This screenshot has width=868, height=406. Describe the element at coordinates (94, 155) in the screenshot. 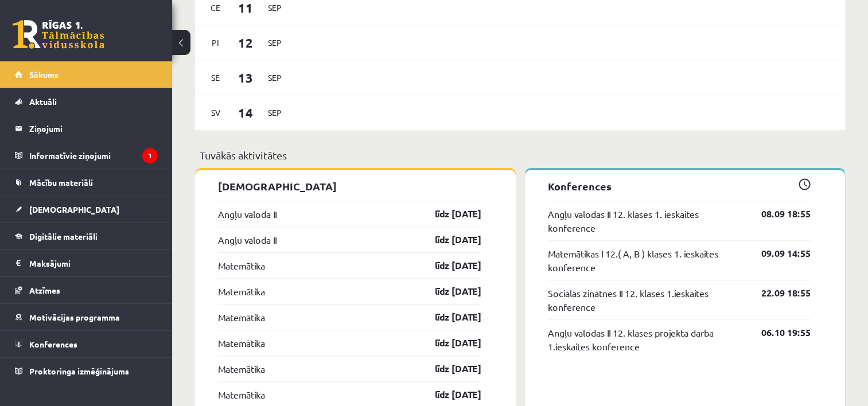

I see `legend: Informatīvie ziņojumi` at that location.